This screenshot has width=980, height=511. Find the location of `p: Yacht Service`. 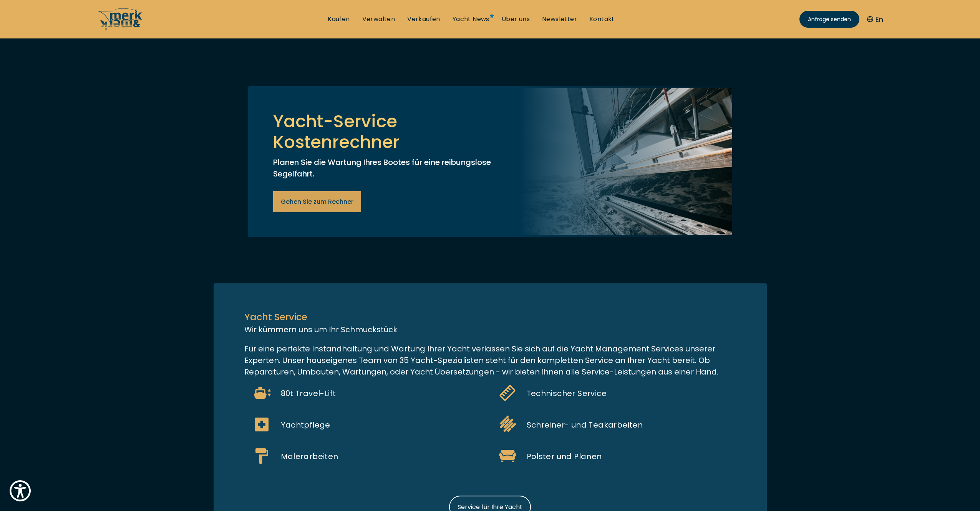

p: Yacht Service is located at coordinates (490, 317).